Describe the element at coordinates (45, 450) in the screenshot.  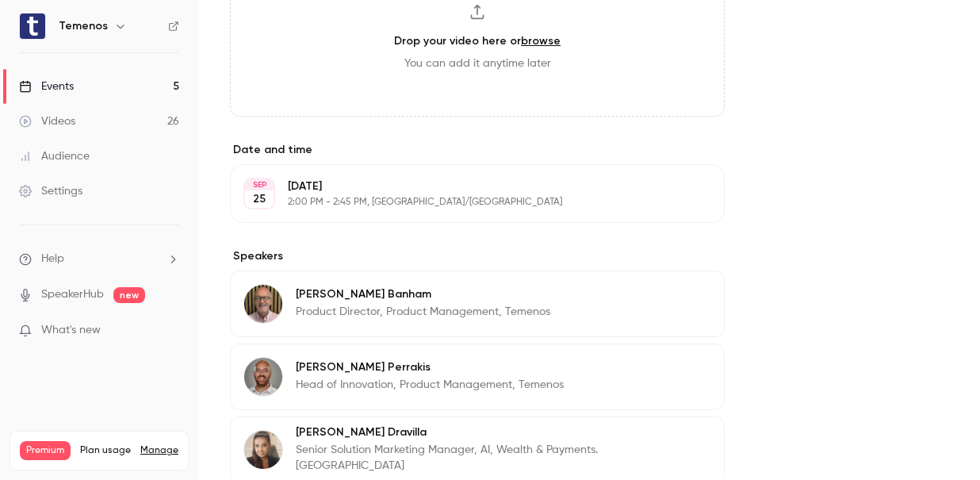
I see `span: Premium` at that location.